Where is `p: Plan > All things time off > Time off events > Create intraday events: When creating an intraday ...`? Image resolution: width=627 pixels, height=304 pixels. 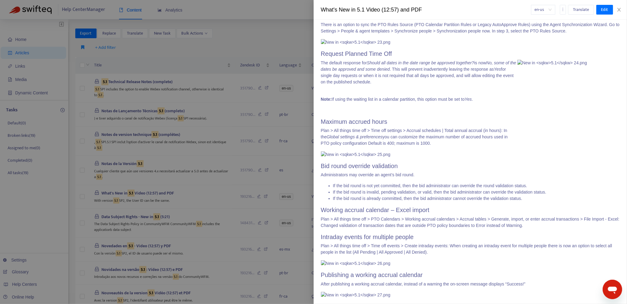
p: Plan > All things time off > Time off events > Create intraday events: When creating an intraday ... is located at coordinates (470, 249).